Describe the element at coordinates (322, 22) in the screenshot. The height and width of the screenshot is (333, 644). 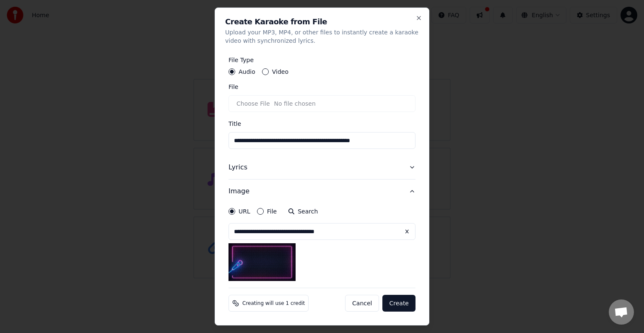
I see `h2: Create Karaoke from File` at that location.